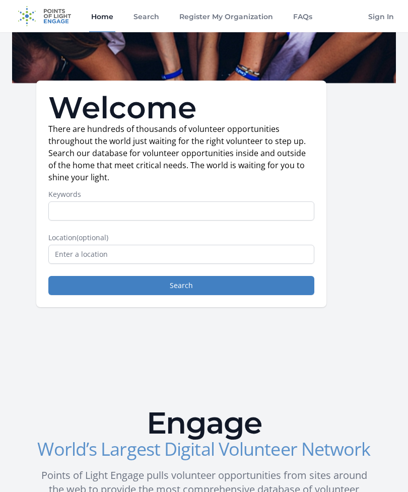  I want to click on label: Location, so click(181, 238).